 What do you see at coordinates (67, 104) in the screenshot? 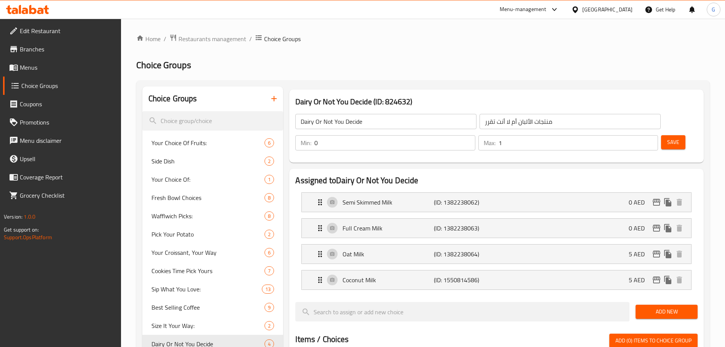
I see `span: Coupons` at bounding box center [67, 104].